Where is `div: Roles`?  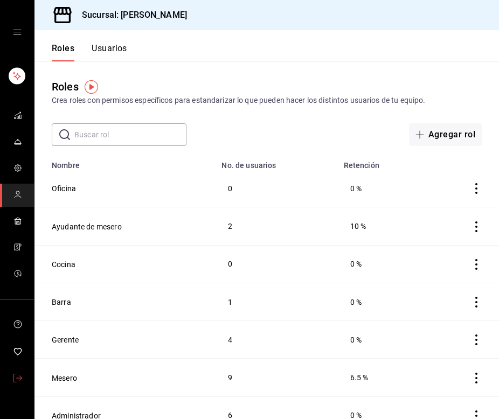 div: Roles is located at coordinates (65, 87).